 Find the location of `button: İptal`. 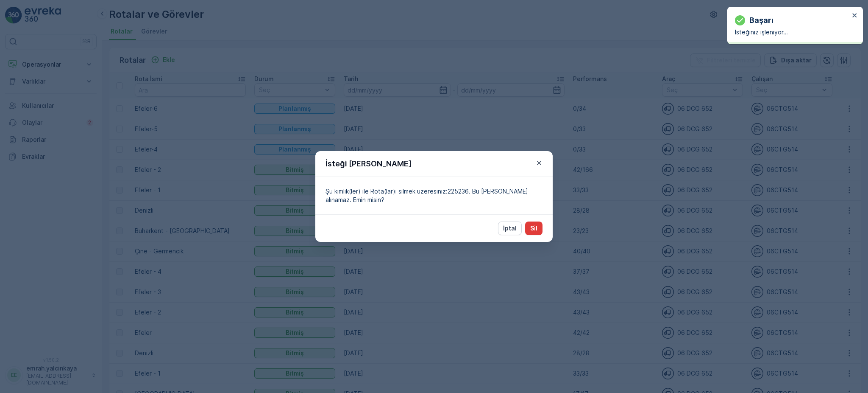

button: İptal is located at coordinates (510, 228).